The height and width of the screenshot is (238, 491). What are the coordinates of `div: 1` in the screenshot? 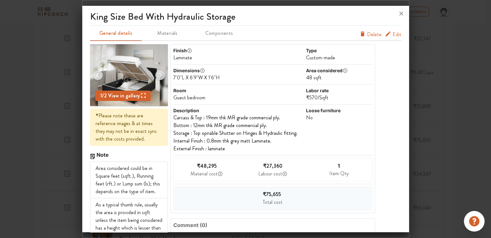 It's located at (339, 166).